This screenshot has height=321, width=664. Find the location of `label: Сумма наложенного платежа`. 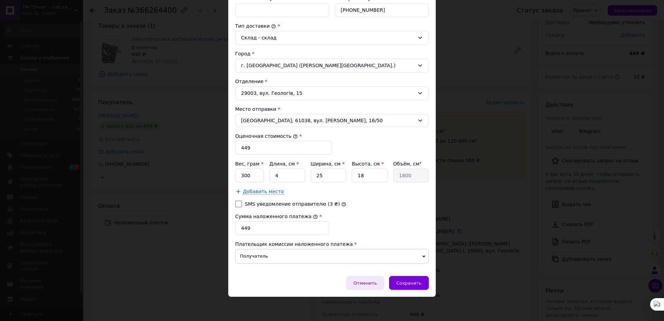

label: Сумма наложенного платежа is located at coordinates (276, 216).